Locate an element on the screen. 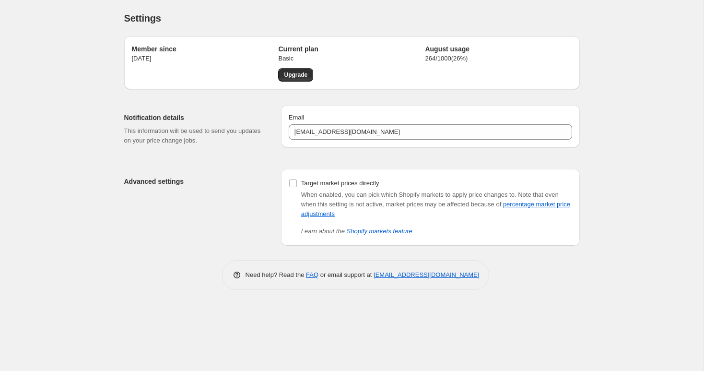  span: or email support at is located at coordinates (346, 274).